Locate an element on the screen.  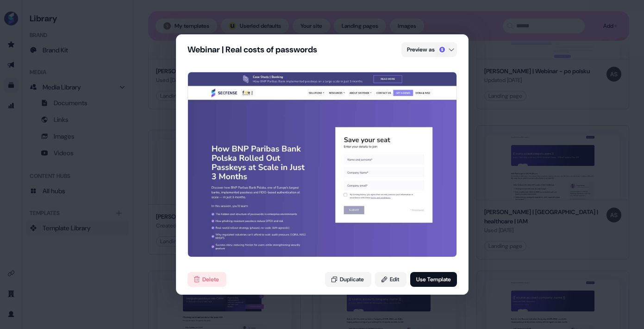
button: Edit is located at coordinates (391, 279).